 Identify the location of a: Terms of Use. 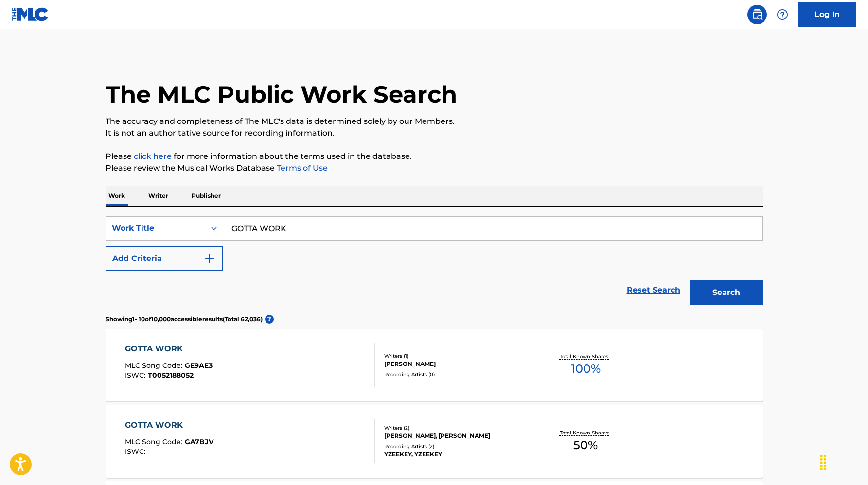
(301, 168).